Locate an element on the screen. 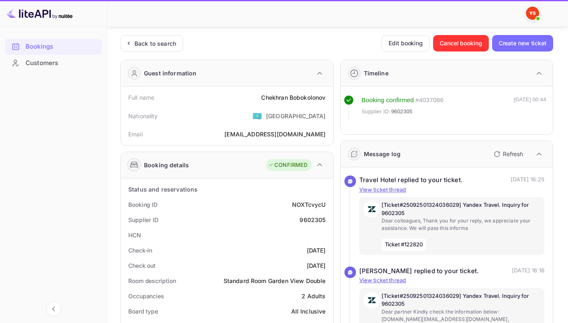 This screenshot has height=323, width=568. div: Status and reservations is located at coordinates (163, 189).